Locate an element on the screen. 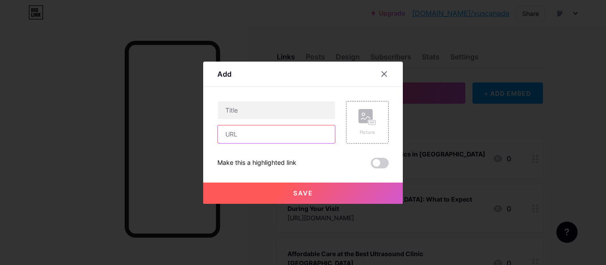  div: Make this a highlighted link is located at coordinates (257, 163).